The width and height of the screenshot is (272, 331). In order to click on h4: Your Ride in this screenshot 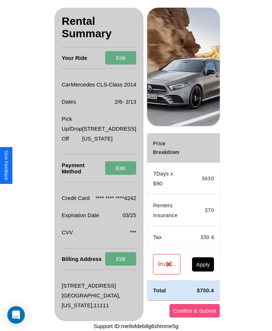, I will do `click(74, 58)`.